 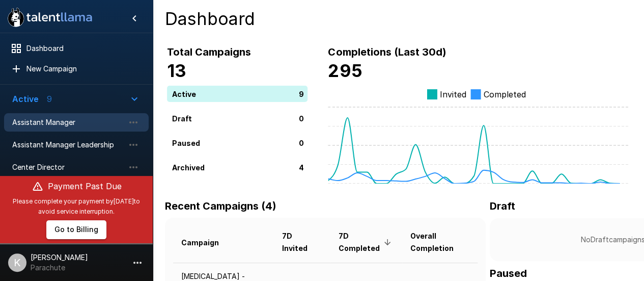 What do you see at coordinates (502, 206) in the screenshot?
I see `b: Draft` at bounding box center [502, 206].